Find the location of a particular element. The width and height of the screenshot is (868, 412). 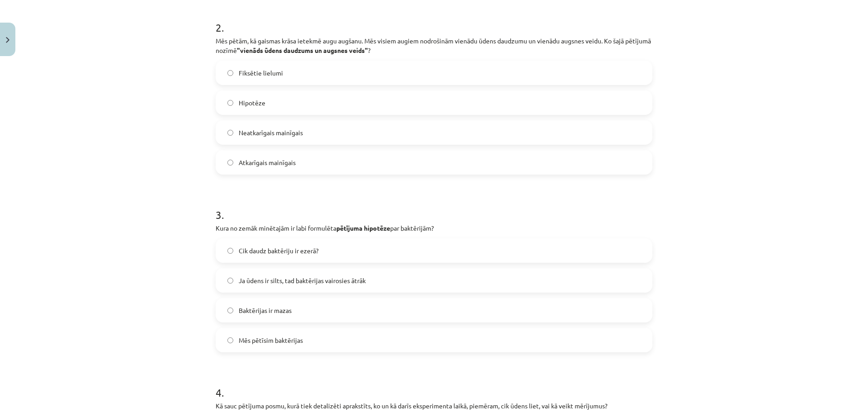

h1: 4 . is located at coordinates (434, 384).